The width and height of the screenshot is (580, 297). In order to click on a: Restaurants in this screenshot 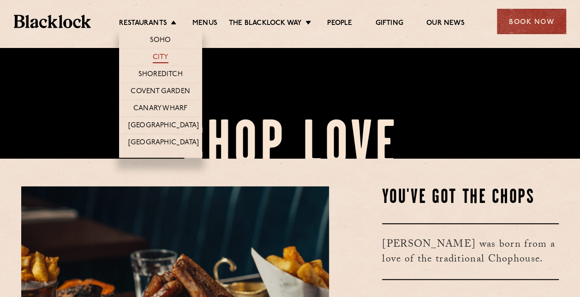, I will do `click(143, 24)`.